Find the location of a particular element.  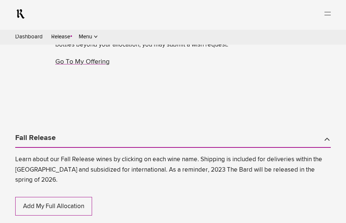

a: Release is located at coordinates (61, 36).